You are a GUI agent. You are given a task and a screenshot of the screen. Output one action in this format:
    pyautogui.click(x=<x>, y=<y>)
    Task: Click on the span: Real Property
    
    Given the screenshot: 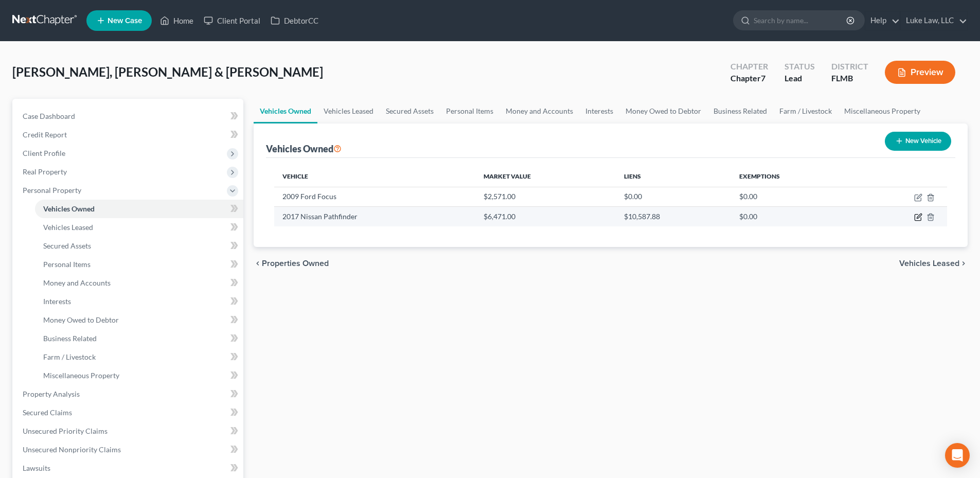 What is the action you would take?
    pyautogui.click(x=45, y=171)
    